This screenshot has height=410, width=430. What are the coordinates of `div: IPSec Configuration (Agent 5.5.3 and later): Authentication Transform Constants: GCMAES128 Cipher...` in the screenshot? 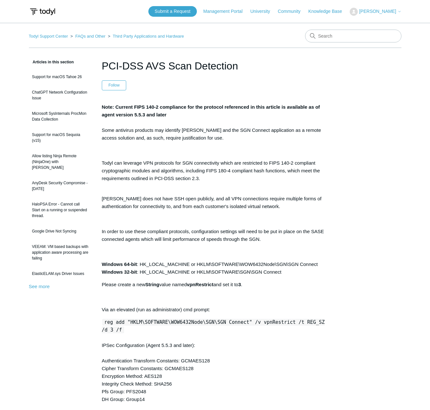 It's located at (215, 361).